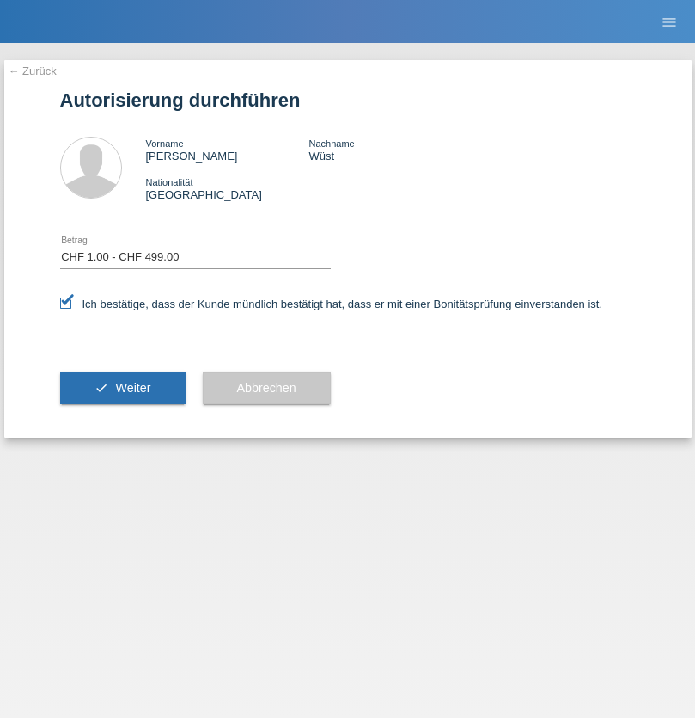 This screenshot has width=695, height=718. Describe the element at coordinates (169, 182) in the screenshot. I see `span: Nationalität` at that location.